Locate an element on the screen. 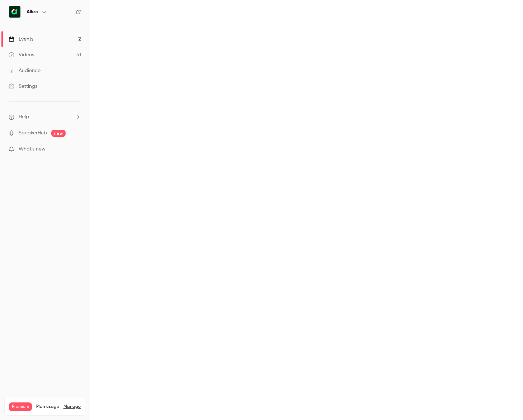 The width and height of the screenshot is (523, 420). div: Settings is located at coordinates (23, 87).